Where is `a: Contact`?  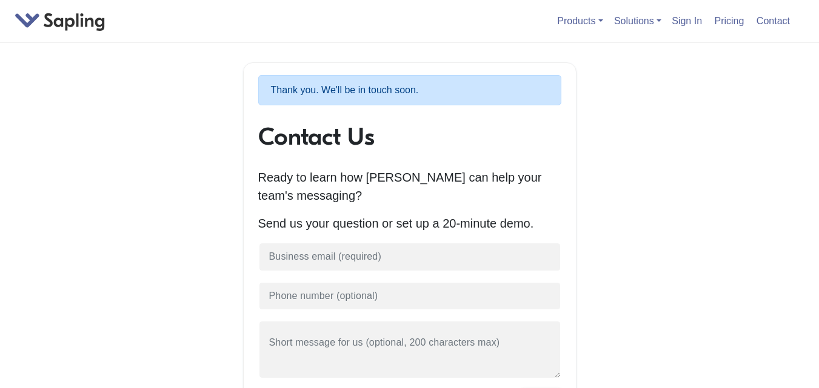
a: Contact is located at coordinates (772, 21).